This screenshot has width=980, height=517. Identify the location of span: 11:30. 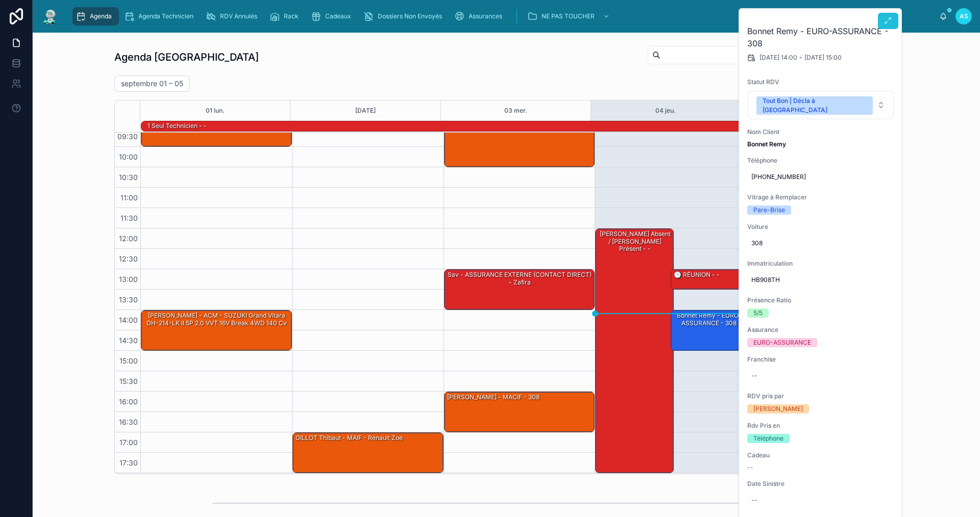
(129, 218).